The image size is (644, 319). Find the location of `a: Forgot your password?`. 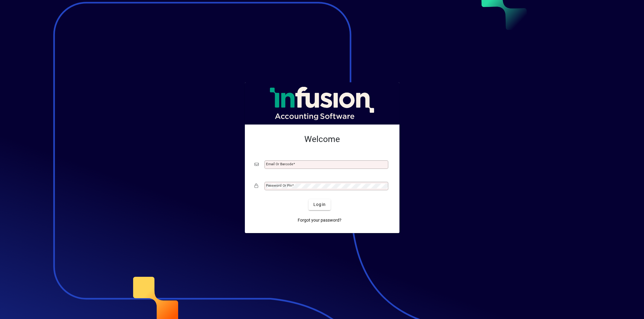

a: Forgot your password? is located at coordinates (319, 220).